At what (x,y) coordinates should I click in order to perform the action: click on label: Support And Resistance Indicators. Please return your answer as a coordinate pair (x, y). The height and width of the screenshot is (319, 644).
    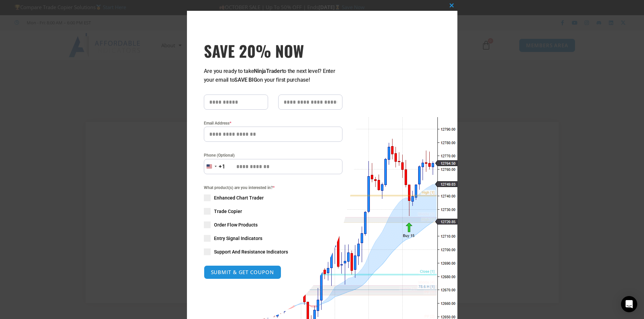
    Looking at the image, I should click on (273, 252).